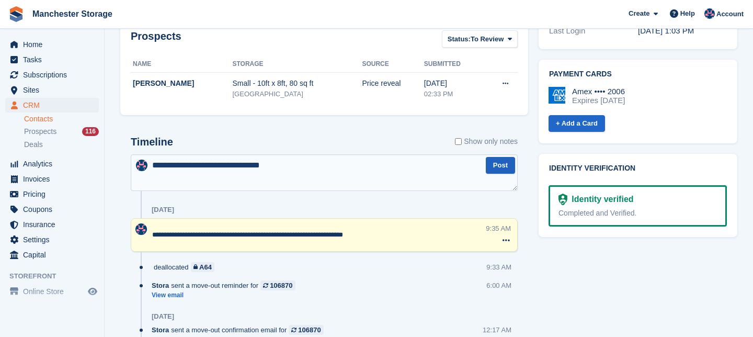 The image size is (753, 337). Describe the element at coordinates (33, 144) in the screenshot. I see `span: Deals` at that location.